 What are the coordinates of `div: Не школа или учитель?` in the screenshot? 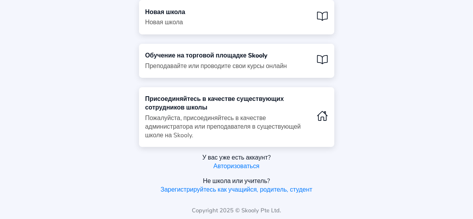 It's located at (237, 181).